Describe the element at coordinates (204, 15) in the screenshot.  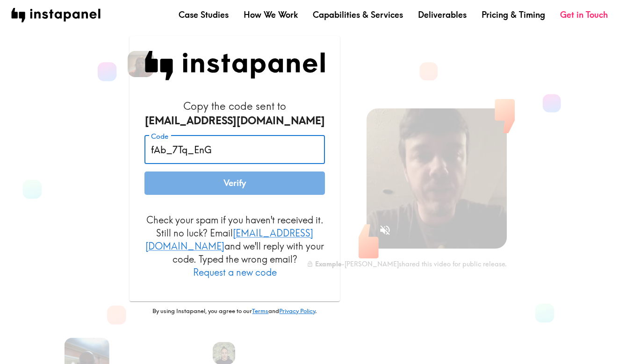
I see `a: Case Studies` at that location.